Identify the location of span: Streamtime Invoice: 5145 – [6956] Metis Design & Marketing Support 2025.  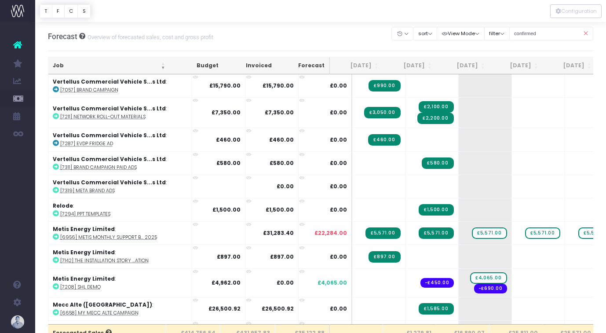
(383, 233).